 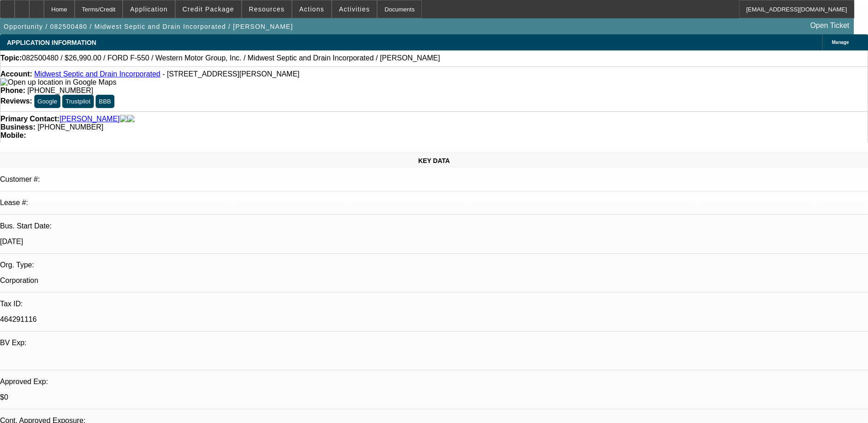 What do you see at coordinates (130, 119) in the screenshot?
I see `img: linkedin-icon.png` at bounding box center [130, 119].